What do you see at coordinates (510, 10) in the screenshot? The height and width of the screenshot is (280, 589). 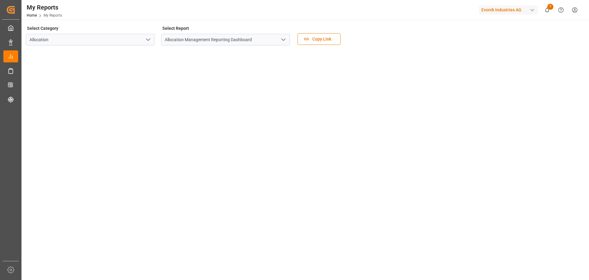 I see `button: Evonik Industries AG` at bounding box center [510, 10].